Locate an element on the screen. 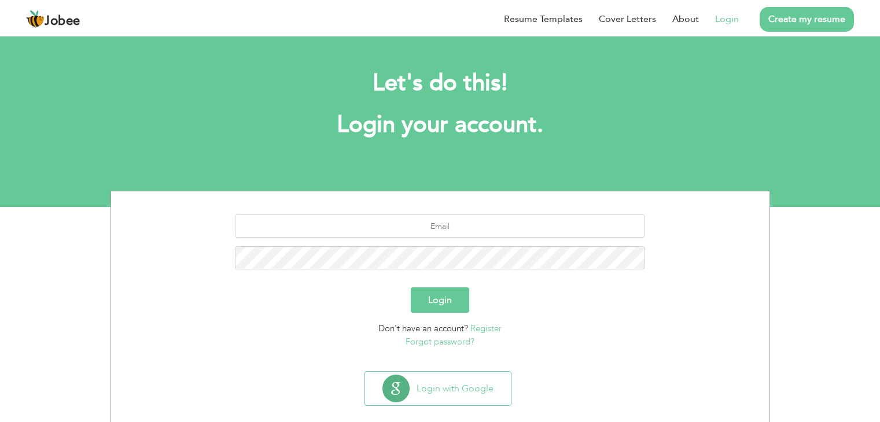 This screenshot has height=422, width=880. a: Cover Letters is located at coordinates (627, 19).